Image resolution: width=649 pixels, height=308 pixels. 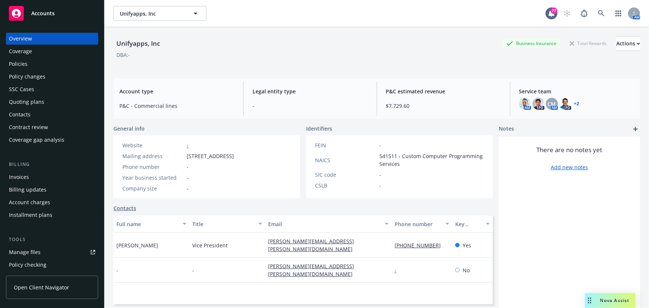 What do you see at coordinates (227, 224) in the screenshot?
I see `button: Title` at bounding box center [227, 224].